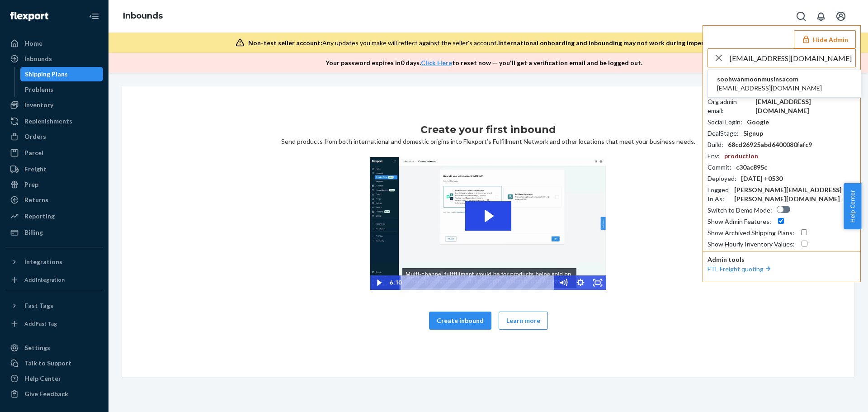 The width and height of the screenshot is (868, 412). What do you see at coordinates (770, 145) in the screenshot?
I see `div: 68cd26925abd6400080fafc9` at bounding box center [770, 145].